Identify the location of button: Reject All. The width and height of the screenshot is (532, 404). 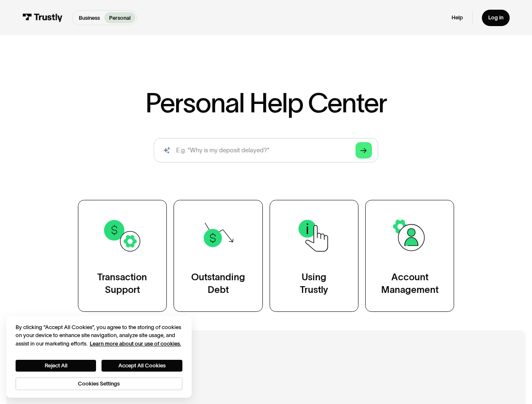
(56, 366).